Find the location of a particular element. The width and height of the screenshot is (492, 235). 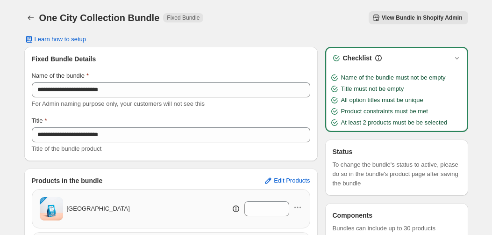

span: Learn how to setup is located at coordinates (60, 39).